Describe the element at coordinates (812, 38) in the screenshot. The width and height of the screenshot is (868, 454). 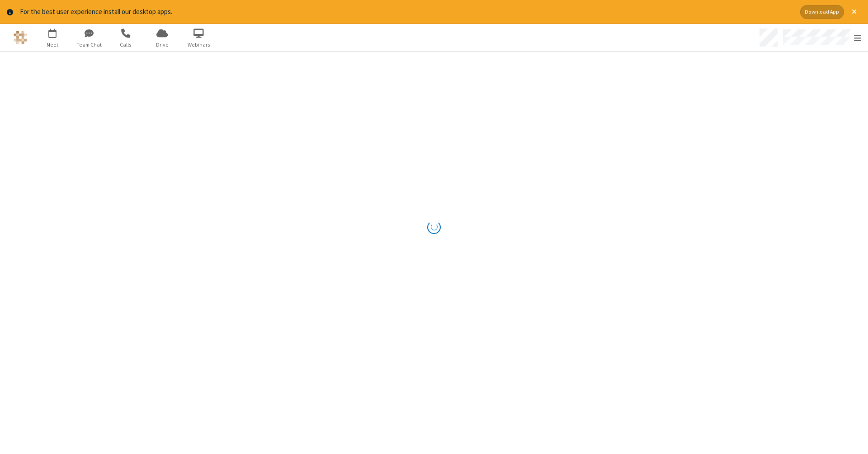
I see `div: Open menu` at that location.